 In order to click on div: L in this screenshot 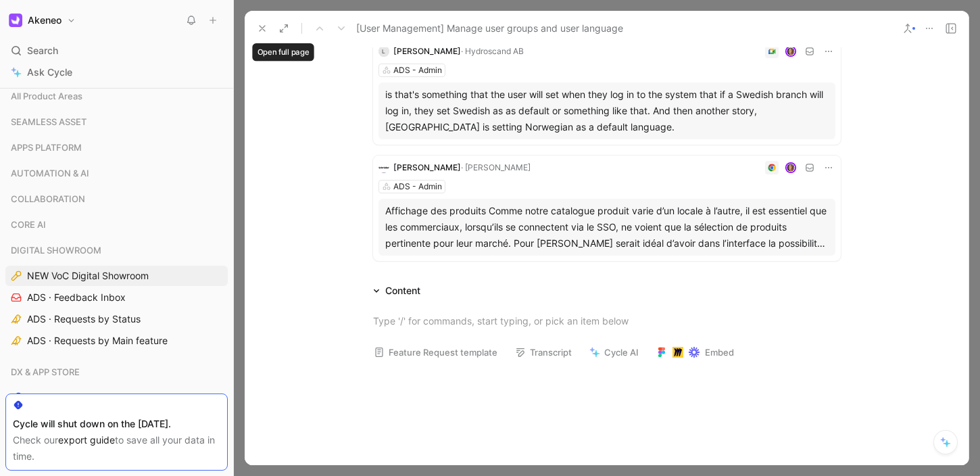, I will do `click(384, 52)`.